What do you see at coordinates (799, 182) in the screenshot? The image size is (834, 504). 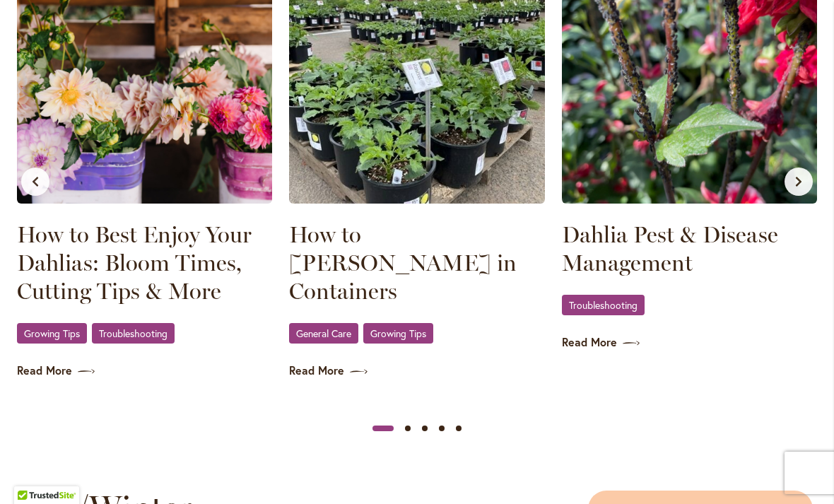 I see `button: Next slide` at bounding box center [799, 182].